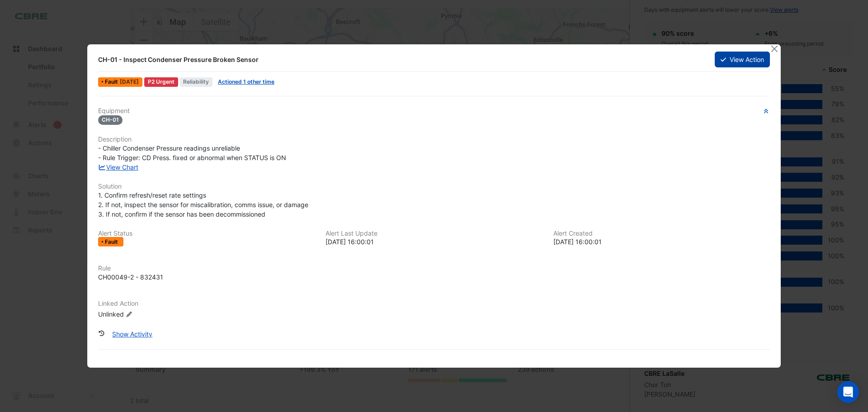 The width and height of the screenshot is (868, 412). I want to click on div: Unlinked, so click(152, 314).